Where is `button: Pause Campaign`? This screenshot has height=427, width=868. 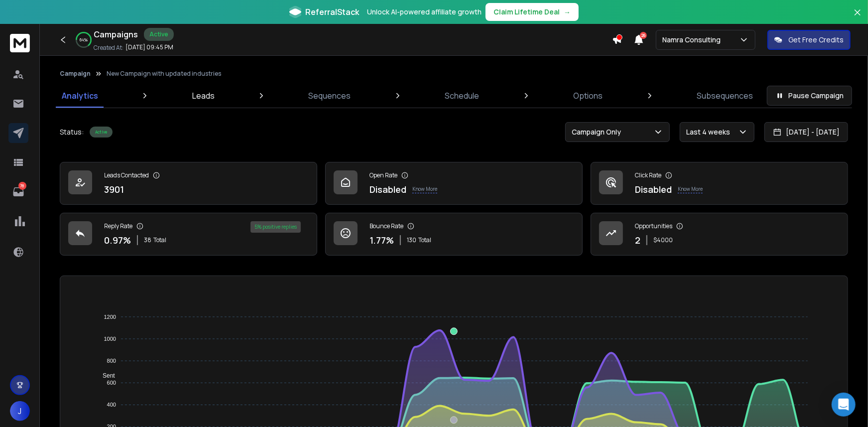
button: Pause Campaign is located at coordinates (809, 95).